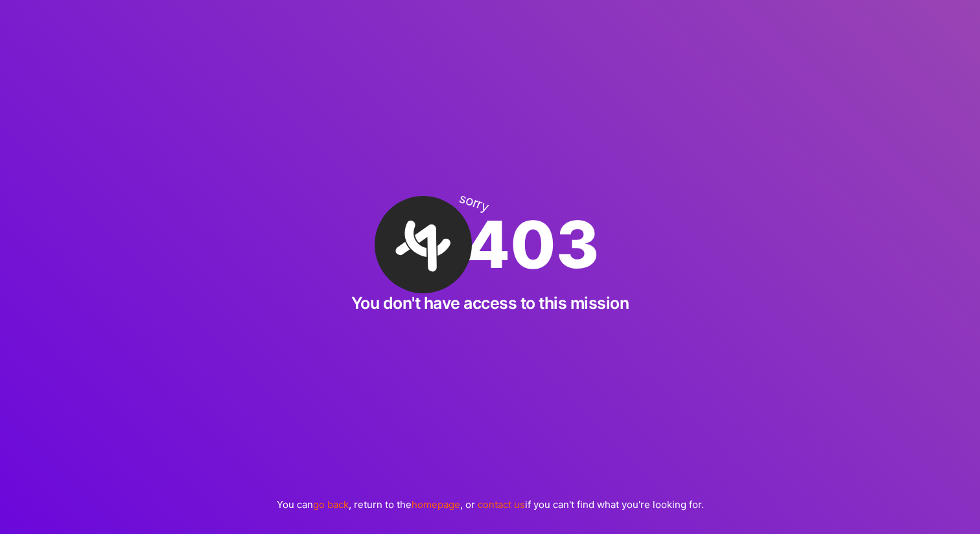 The width and height of the screenshot is (980, 534). Describe the element at coordinates (436, 503) in the screenshot. I see `a: homepage` at that location.